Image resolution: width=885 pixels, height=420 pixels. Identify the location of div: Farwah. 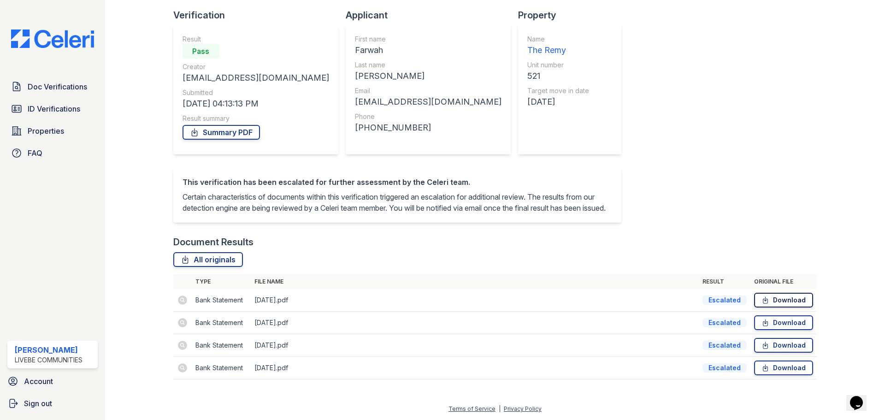
(428, 50).